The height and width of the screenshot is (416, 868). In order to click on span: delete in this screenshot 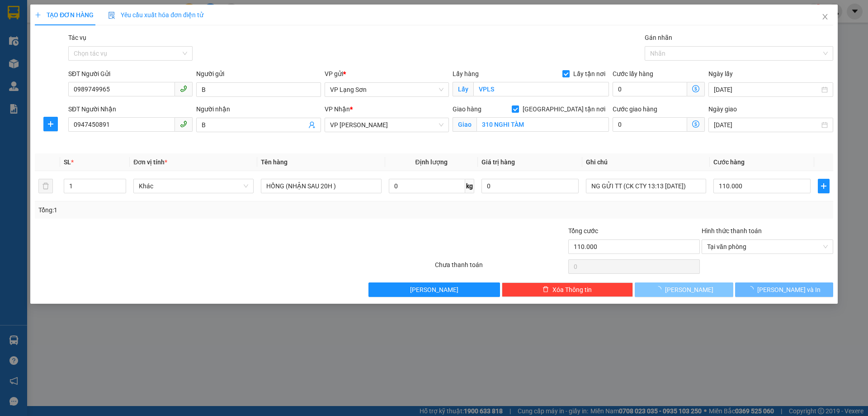, I will do `click(546, 289)`.